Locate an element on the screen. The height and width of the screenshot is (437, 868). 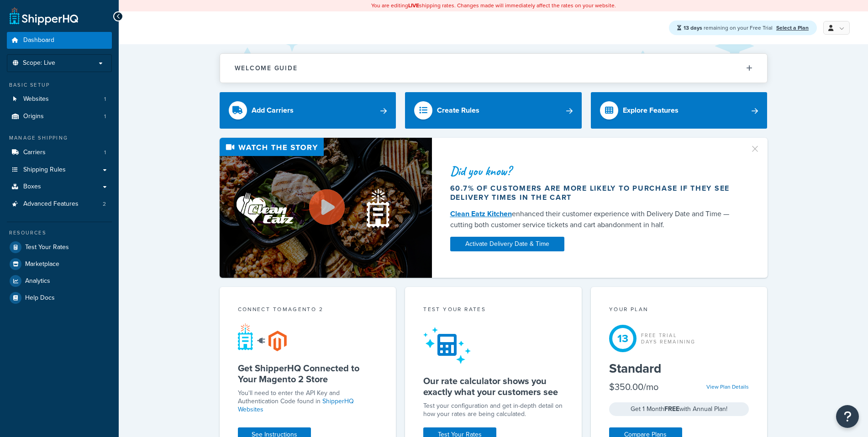
div: Create Rules is located at coordinates (458, 110).